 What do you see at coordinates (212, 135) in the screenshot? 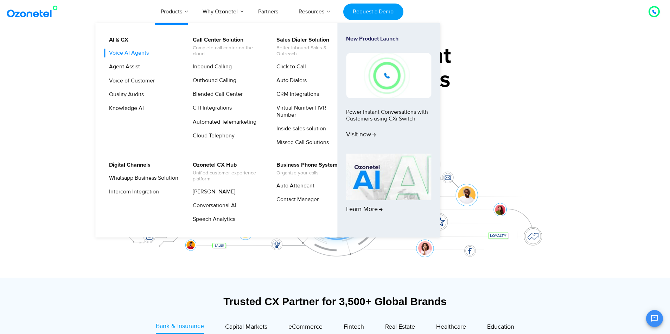
I see `a: Cloud Telephony` at bounding box center [212, 135].